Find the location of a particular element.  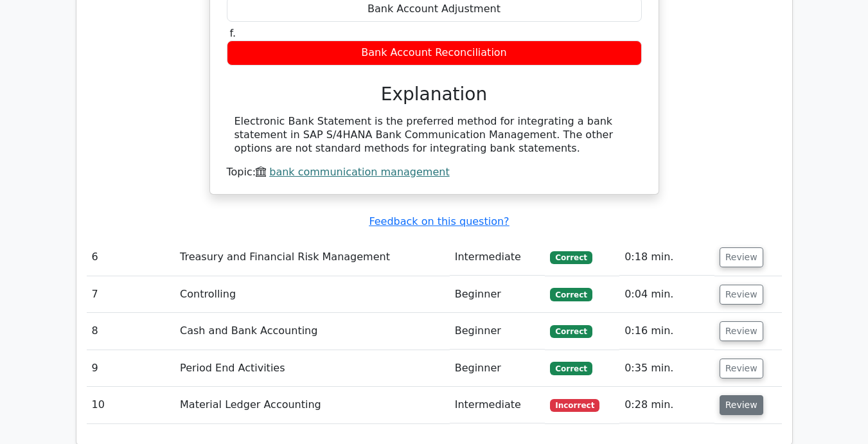

td: 6 is located at coordinates (131, 257).